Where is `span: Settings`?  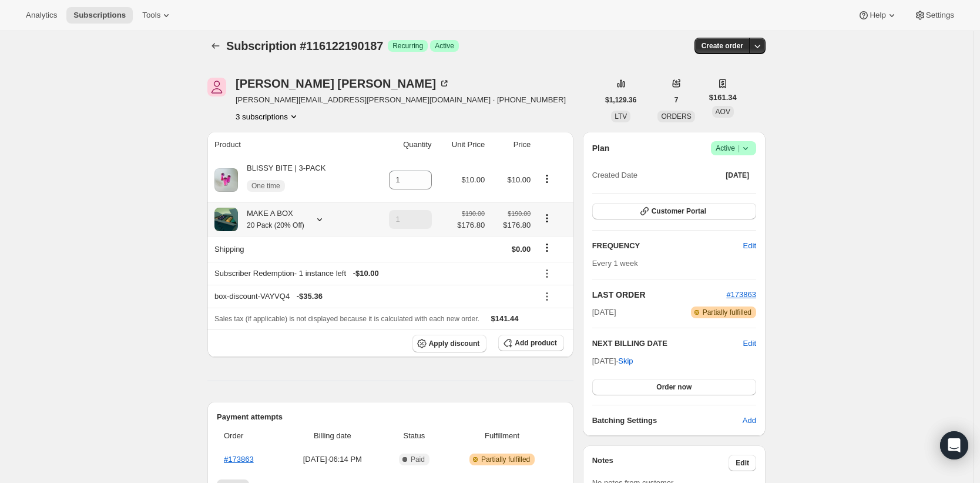 span: Settings is located at coordinates (940, 16).